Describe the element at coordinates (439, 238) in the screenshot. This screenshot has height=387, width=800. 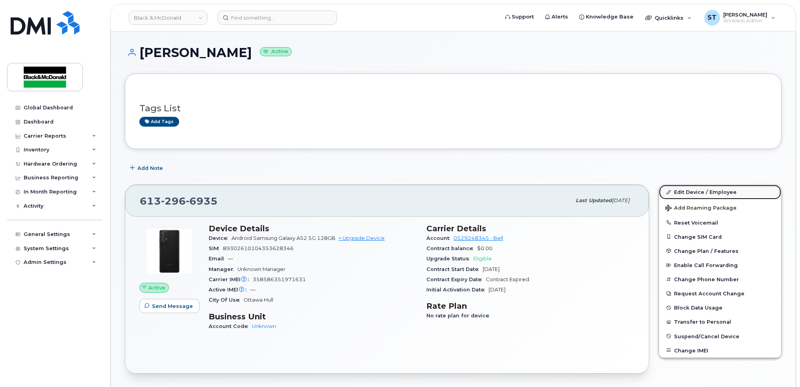
I see `span: Account` at that location.